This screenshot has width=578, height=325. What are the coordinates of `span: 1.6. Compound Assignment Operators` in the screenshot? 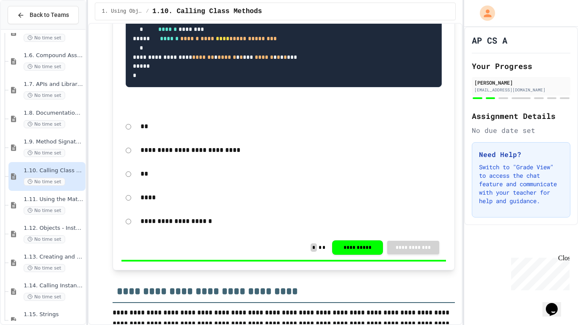 It's located at (54, 55).